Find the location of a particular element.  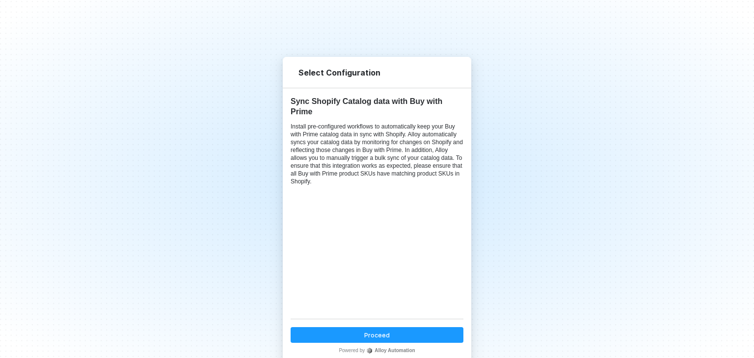

button: Proceed is located at coordinates (377, 335).